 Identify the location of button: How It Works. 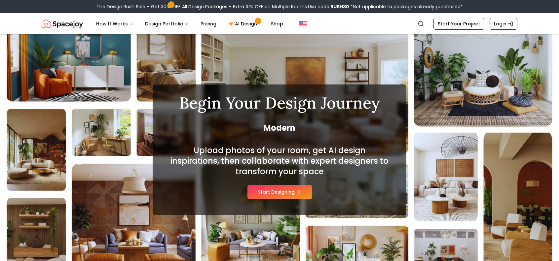
(115, 24).